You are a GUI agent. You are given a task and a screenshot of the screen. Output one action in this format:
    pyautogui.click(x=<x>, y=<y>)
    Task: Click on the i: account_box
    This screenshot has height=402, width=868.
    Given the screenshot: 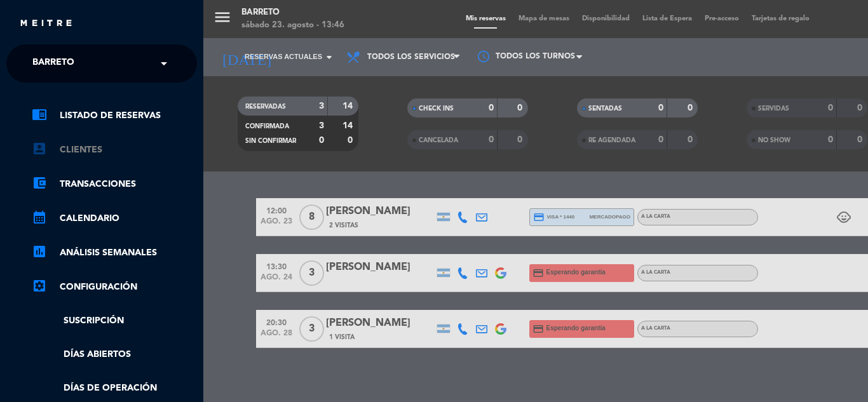 What is the action you would take?
    pyautogui.click(x=39, y=148)
    